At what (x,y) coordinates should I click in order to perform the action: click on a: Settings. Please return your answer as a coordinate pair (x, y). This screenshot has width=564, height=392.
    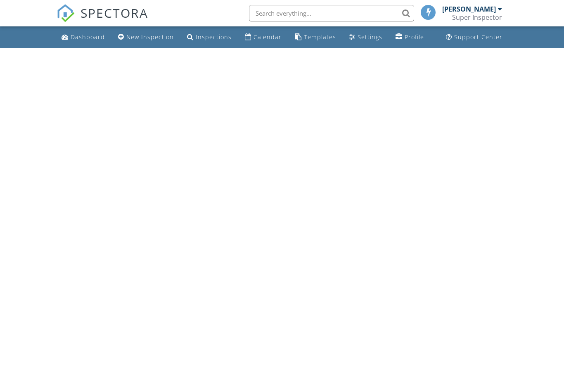
    Looking at the image, I should click on (366, 37).